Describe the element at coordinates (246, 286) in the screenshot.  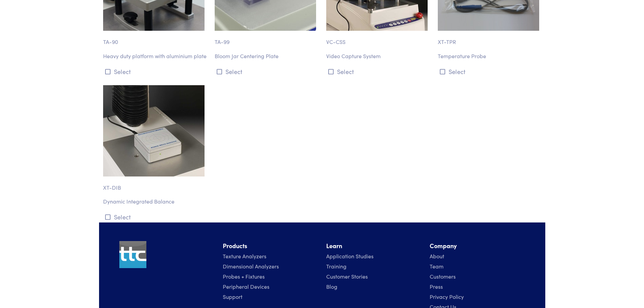
I see `a: Peripheral Devices` at that location.